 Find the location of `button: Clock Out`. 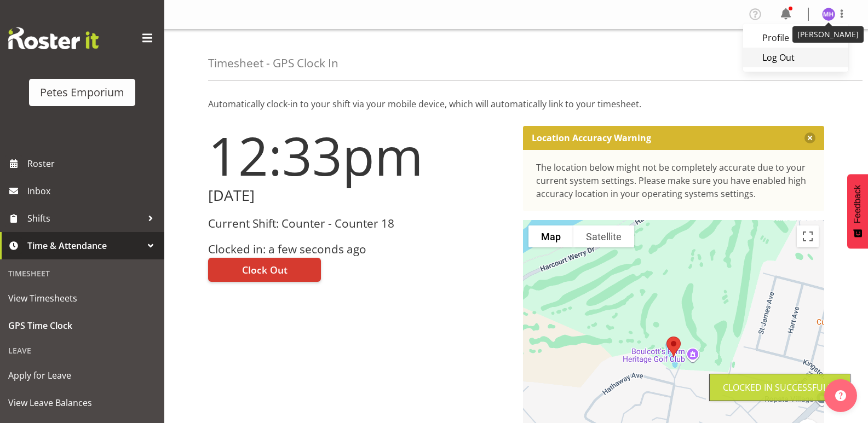

button: Clock Out is located at coordinates (264, 270).